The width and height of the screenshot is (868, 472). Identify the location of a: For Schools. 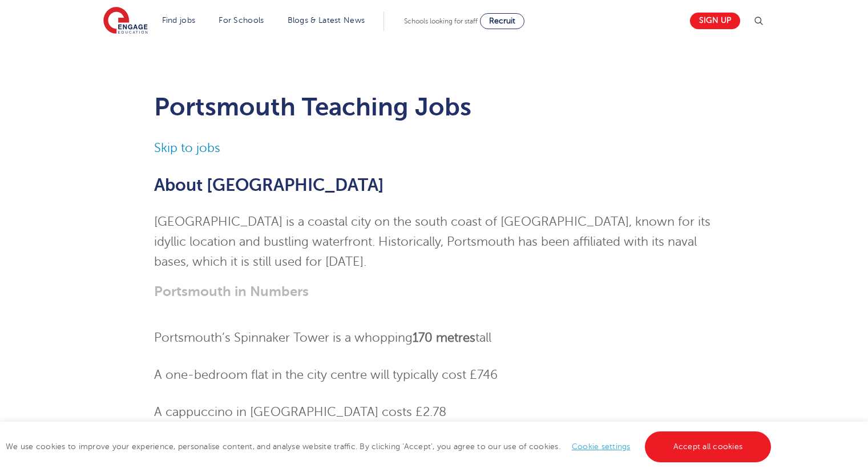
(241, 20).